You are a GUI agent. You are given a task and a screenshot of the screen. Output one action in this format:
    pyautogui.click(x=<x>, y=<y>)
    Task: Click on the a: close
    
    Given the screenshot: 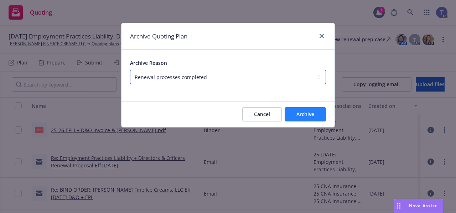 What is the action you would take?
    pyautogui.click(x=322, y=36)
    